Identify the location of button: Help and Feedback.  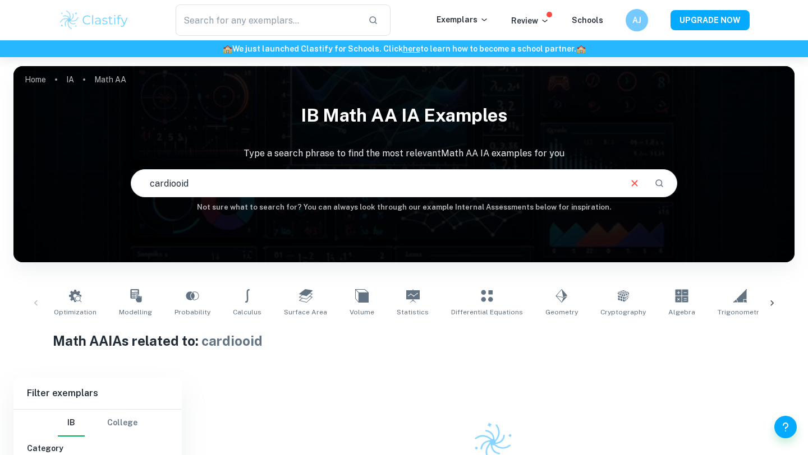
(785, 427).